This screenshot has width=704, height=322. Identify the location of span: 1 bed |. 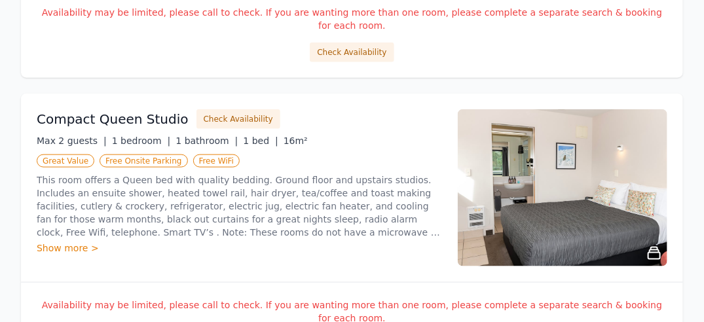
(260, 141).